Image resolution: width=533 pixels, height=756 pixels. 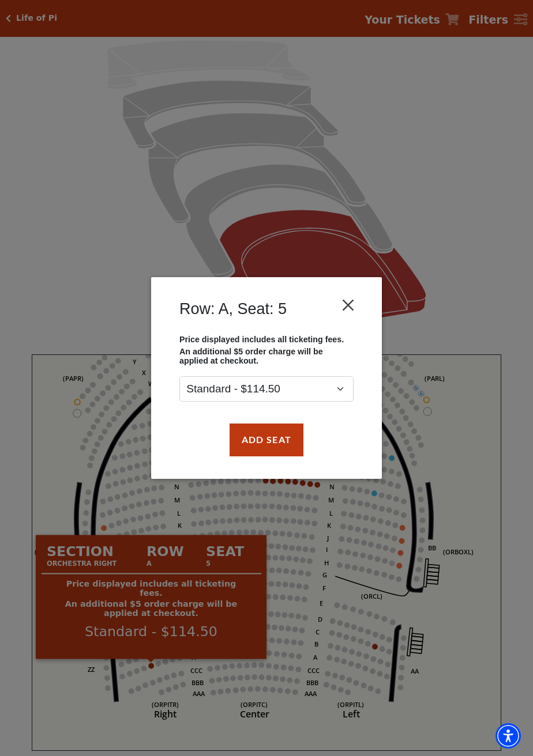 What do you see at coordinates (348, 305) in the screenshot?
I see `button: Close` at bounding box center [348, 305].